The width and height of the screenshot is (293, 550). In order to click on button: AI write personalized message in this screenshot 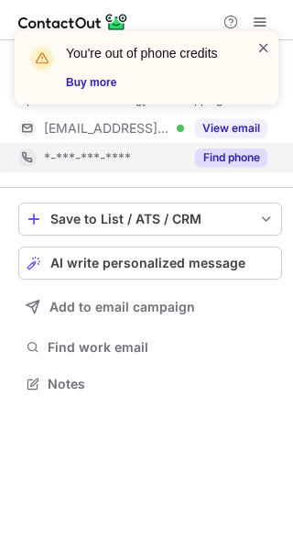, I will do `click(150, 263)`.